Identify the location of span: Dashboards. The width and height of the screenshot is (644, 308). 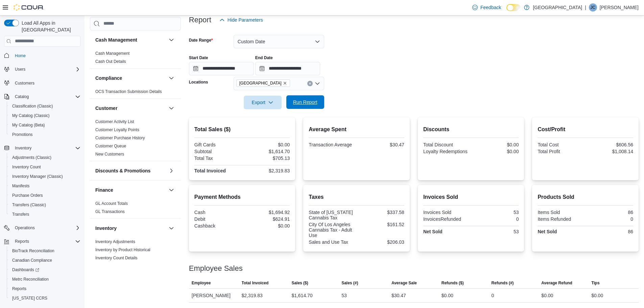
(26, 270).